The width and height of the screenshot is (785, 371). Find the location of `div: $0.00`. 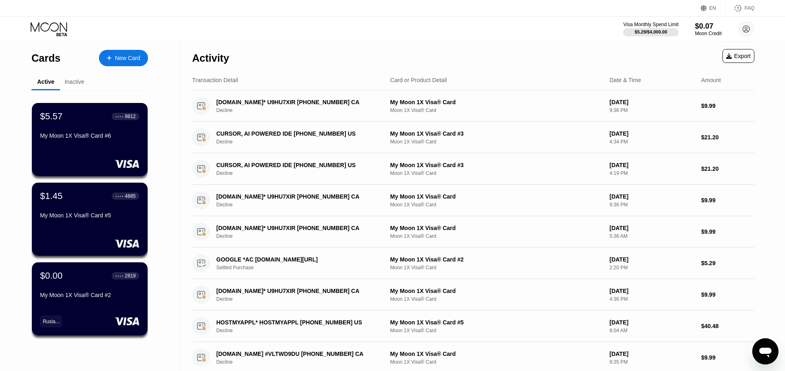

div: $0.00 is located at coordinates (51, 276).